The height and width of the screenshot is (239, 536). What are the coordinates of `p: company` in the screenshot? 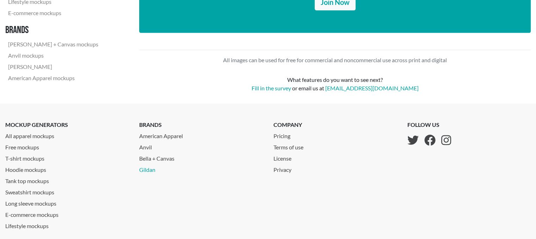 It's located at (291, 125).